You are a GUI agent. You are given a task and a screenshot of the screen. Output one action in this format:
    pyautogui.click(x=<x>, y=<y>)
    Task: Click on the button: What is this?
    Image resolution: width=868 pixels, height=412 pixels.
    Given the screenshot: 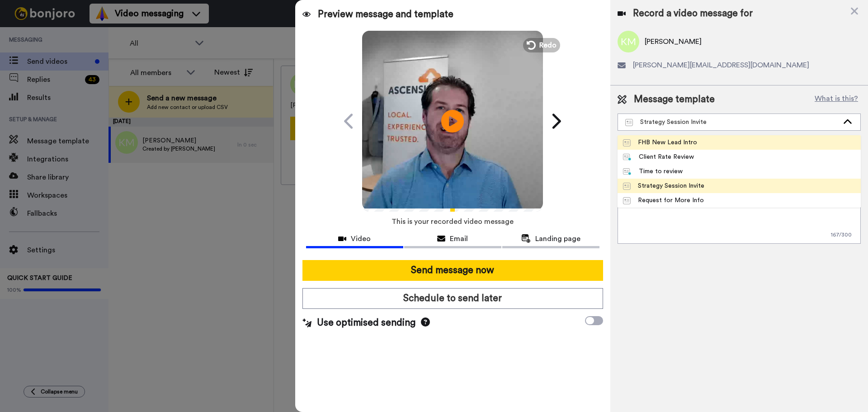 What is the action you would take?
    pyautogui.click(x=836, y=99)
    